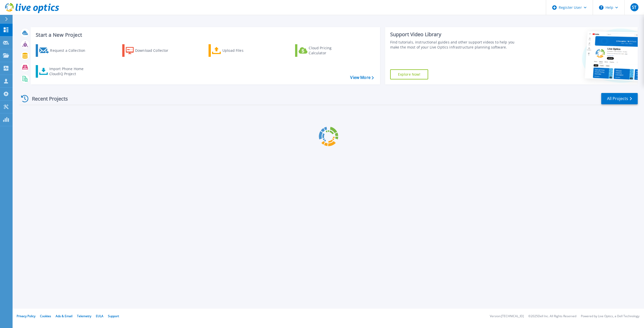 This screenshot has width=644, height=328. Describe the element at coordinates (45, 316) in the screenshot. I see `a: Cookies` at that location.